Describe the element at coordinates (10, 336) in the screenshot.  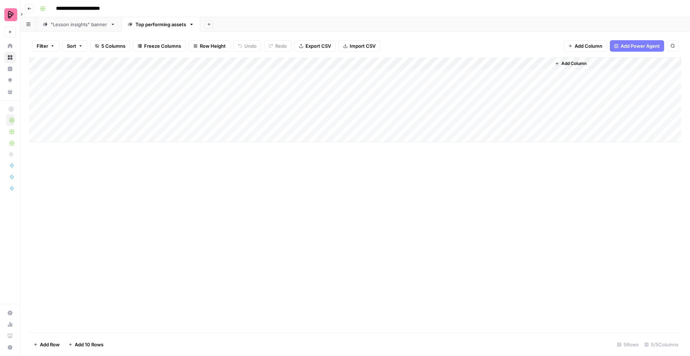
I see `a: Learning Hub` at that location.